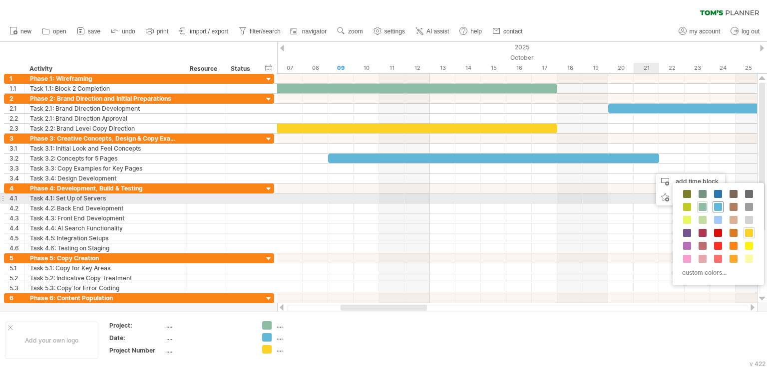 The image size is (767, 368). I want to click on div: Task 2.1: Brand Direction Approval, so click(105, 118).